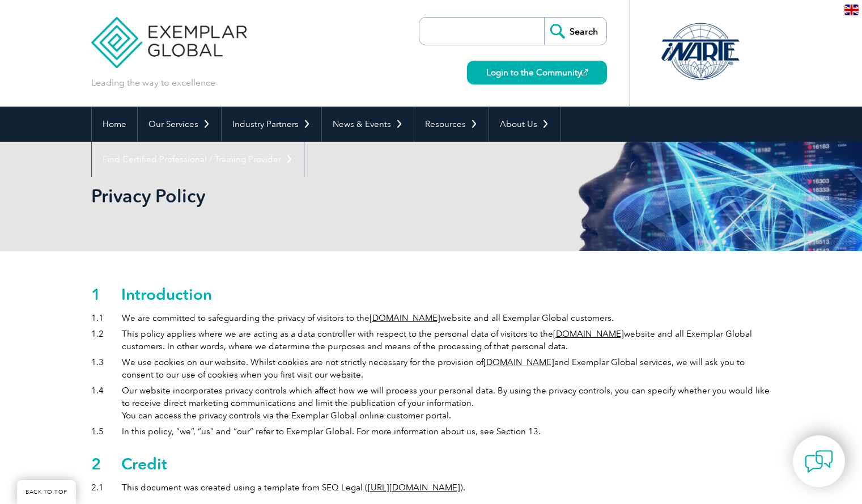 The height and width of the screenshot is (504, 862). Describe the element at coordinates (198, 159) in the screenshot. I see `a: Find Certified Professional / Training Provider` at that location.